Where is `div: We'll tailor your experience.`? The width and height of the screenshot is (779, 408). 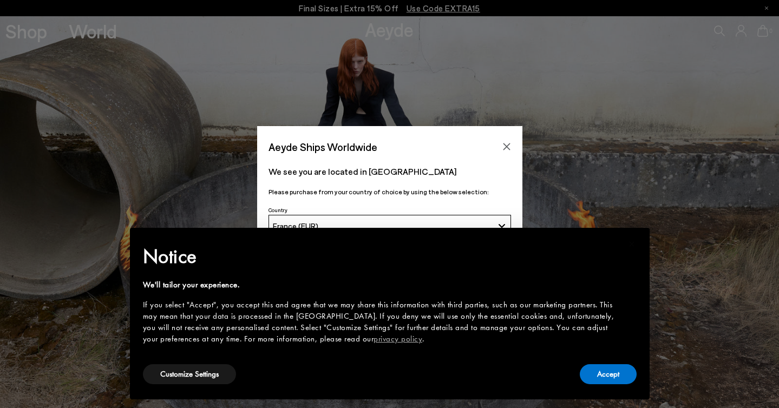 div: We'll tailor your experience. is located at coordinates (381, 285).